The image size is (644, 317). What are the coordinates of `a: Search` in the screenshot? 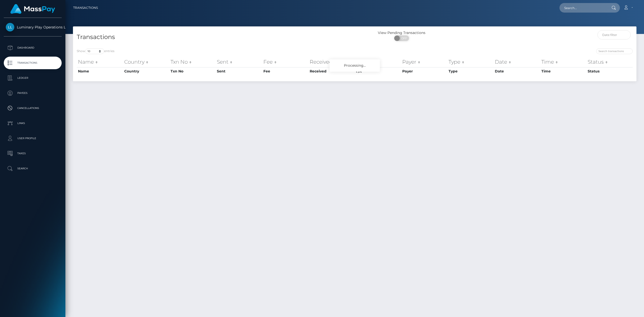 It's located at (32, 169).